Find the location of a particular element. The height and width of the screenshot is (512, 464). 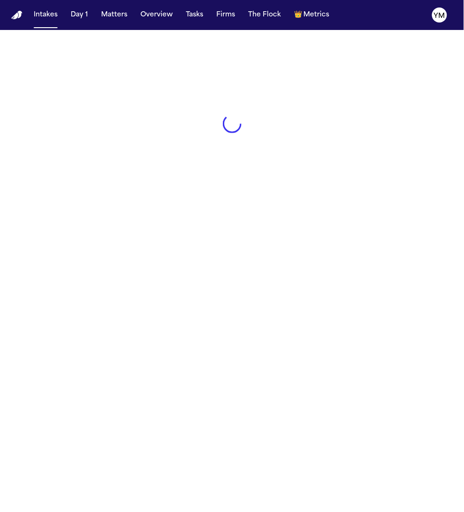

a: Intakes is located at coordinates (45, 15).